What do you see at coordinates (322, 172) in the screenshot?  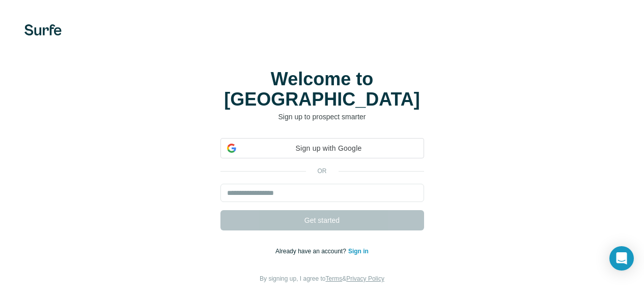 I see `p: or` at bounding box center [322, 172].